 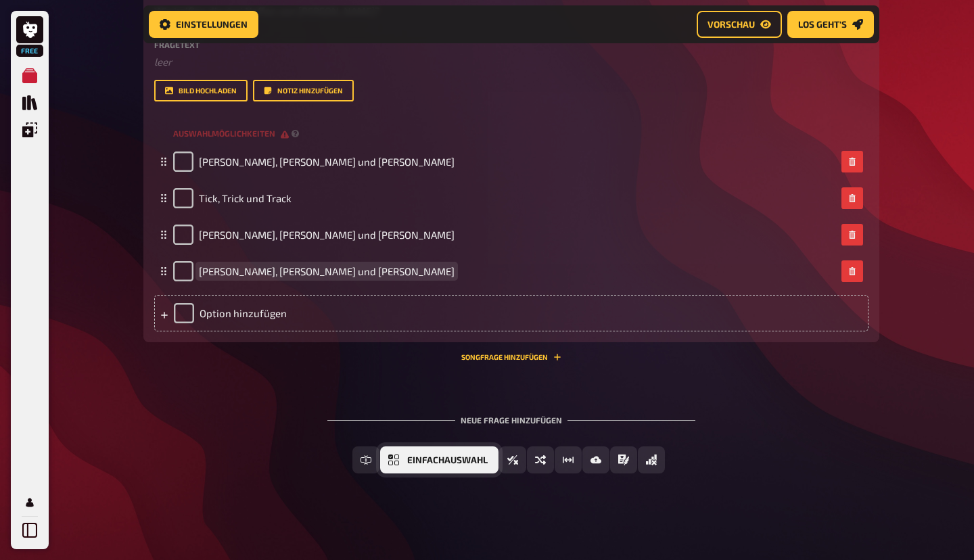 I want to click on span: Los geht's, so click(x=822, y=25).